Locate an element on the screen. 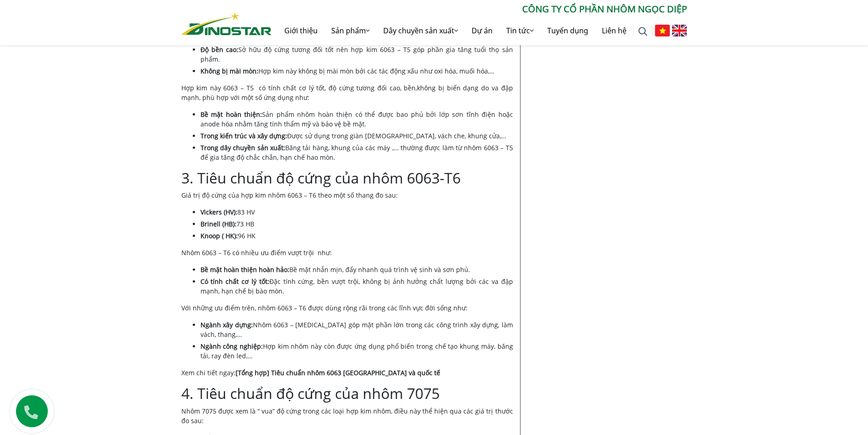 This screenshot has height=435, width=868. li: Băng tải hàng, khung của các máy ,… thường được làm từ nhôm 6063 – T5 để gia tăng độ chắc chắn, h... is located at coordinates (357, 152).